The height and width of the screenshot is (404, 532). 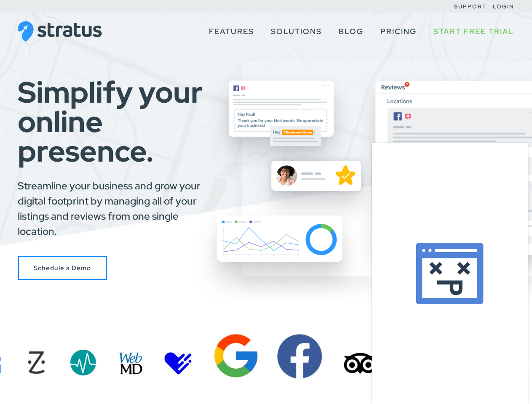 What do you see at coordinates (296, 32) in the screenshot?
I see `a: Solutions` at bounding box center [296, 32].